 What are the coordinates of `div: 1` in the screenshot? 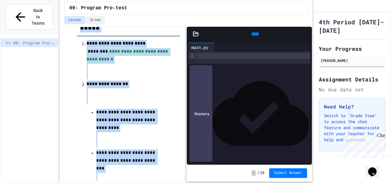 It's located at (191, 56).